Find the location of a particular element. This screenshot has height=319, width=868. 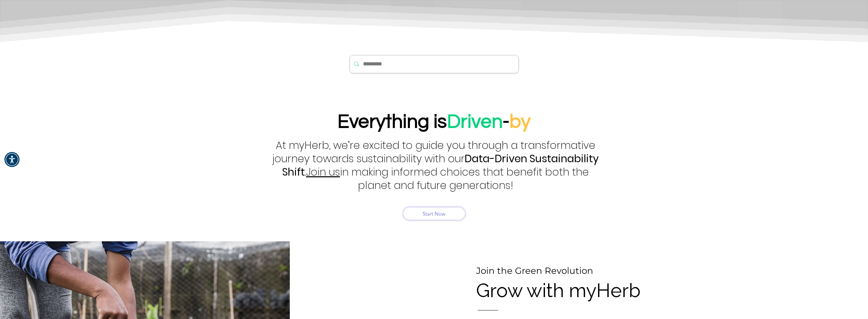

span: by is located at coordinates (520, 122).